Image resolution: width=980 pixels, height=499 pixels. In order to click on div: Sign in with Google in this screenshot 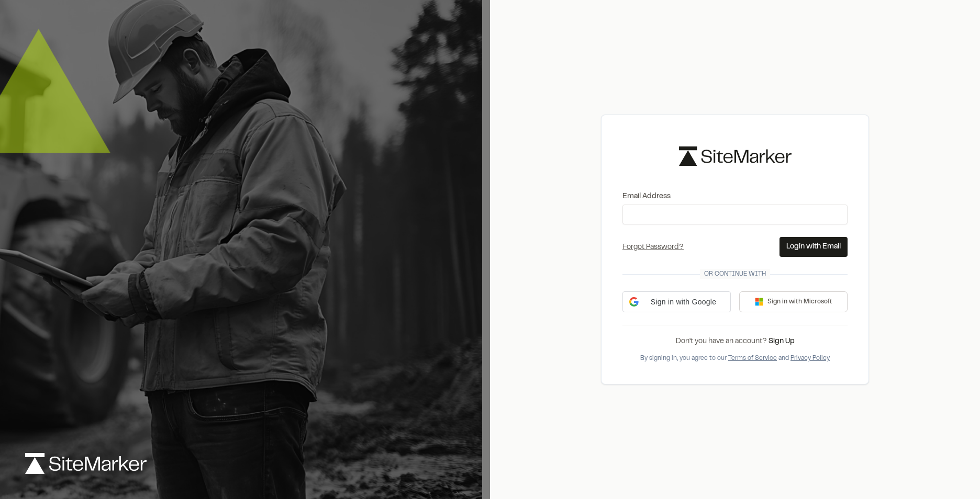, I will do `click(676, 302)`.